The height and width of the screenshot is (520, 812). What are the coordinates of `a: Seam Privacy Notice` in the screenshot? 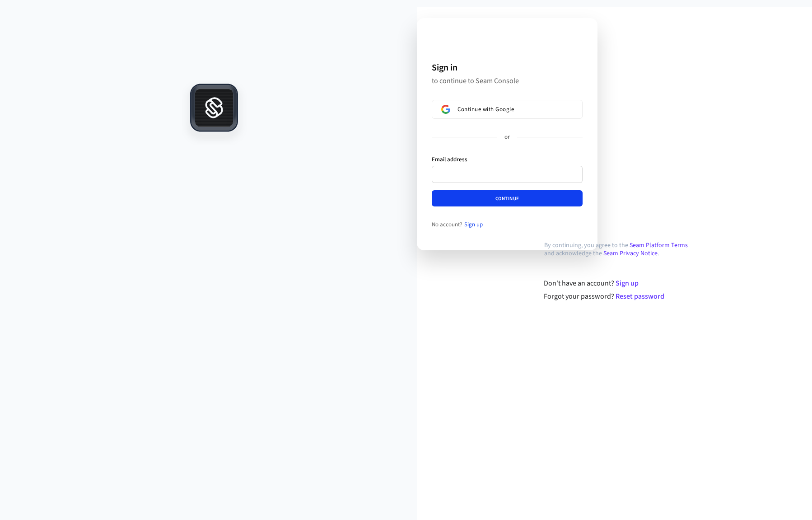 It's located at (631, 254).